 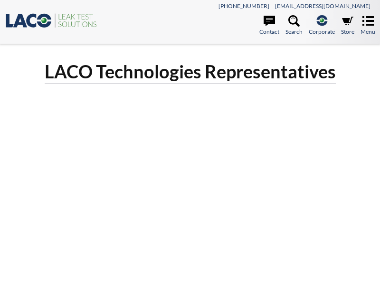 What do you see at coordinates (322, 31) in the screenshot?
I see `span: Corporate` at bounding box center [322, 31].